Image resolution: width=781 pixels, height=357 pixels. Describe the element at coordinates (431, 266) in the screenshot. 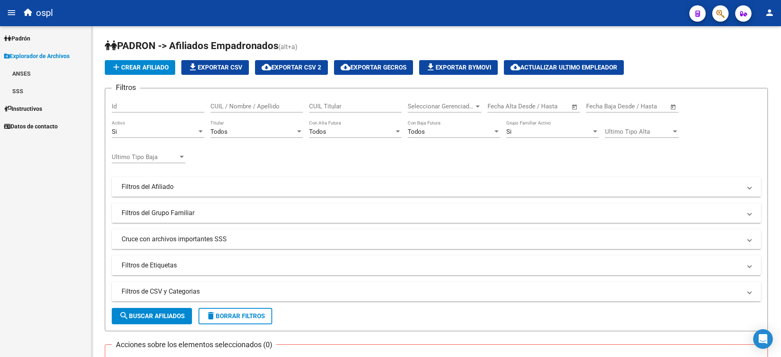

I see `mat-panel-title: Filtros de Etiquetas` at that location.